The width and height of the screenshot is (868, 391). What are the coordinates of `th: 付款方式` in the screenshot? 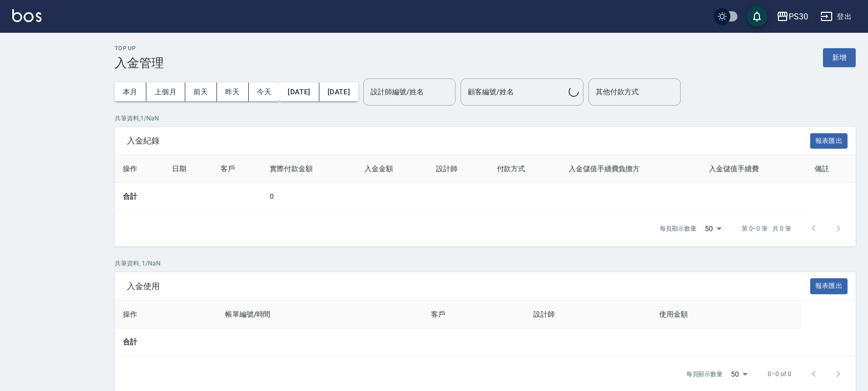 It's located at (524, 169).